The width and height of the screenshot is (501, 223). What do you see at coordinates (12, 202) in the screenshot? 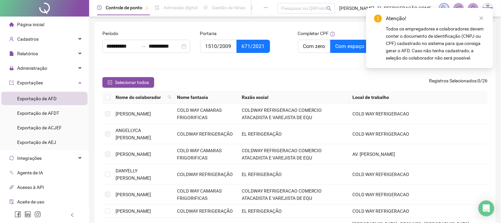
I see `span: audit` at bounding box center [12, 202].